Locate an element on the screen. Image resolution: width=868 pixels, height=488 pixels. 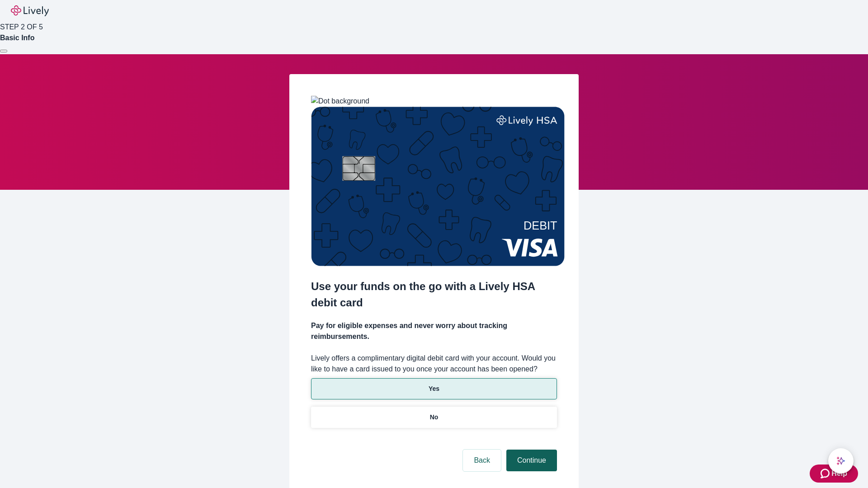
button: No is located at coordinates (434, 417).